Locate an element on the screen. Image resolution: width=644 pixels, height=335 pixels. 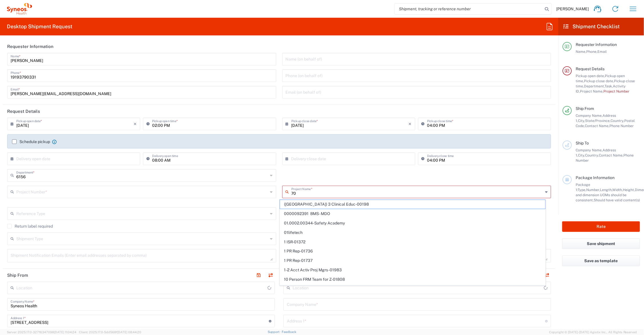
span: Project Name, is located at coordinates (592, 91).